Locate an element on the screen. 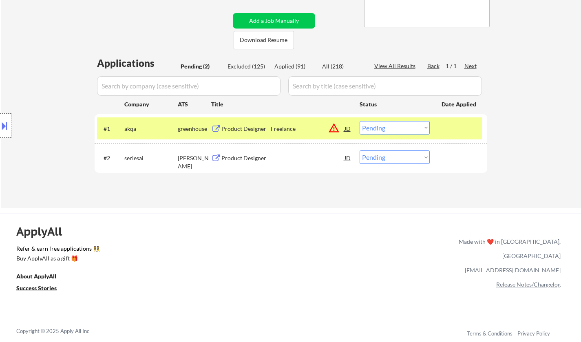  div: Copyright © 2025 Apply All Inc is located at coordinates (63, 332).